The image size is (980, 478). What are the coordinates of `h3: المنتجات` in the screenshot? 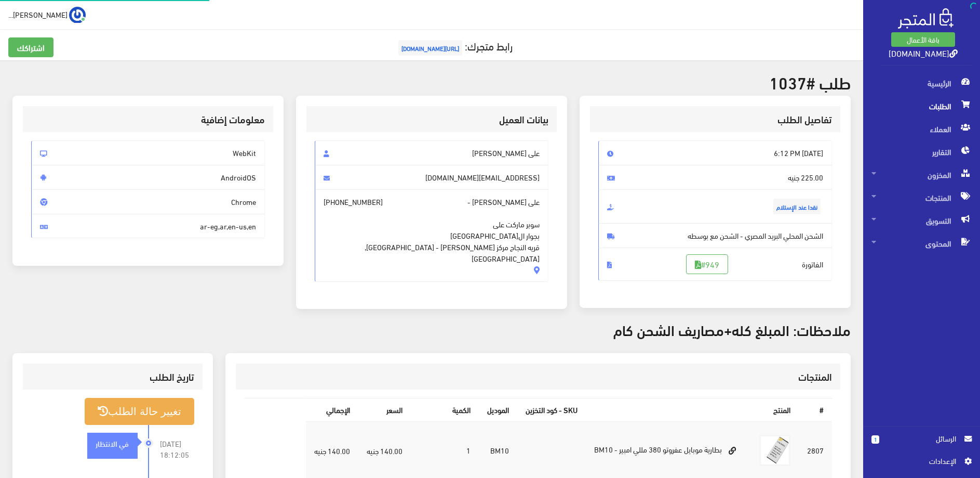 It's located at (538, 376).